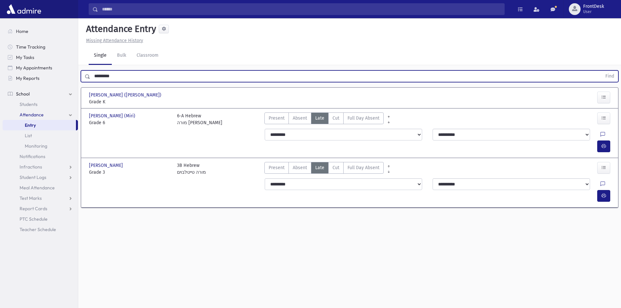 This screenshot has height=308, width=621. Describe the element at coordinates (36, 146) in the screenshot. I see `span: Monitoring` at that location.